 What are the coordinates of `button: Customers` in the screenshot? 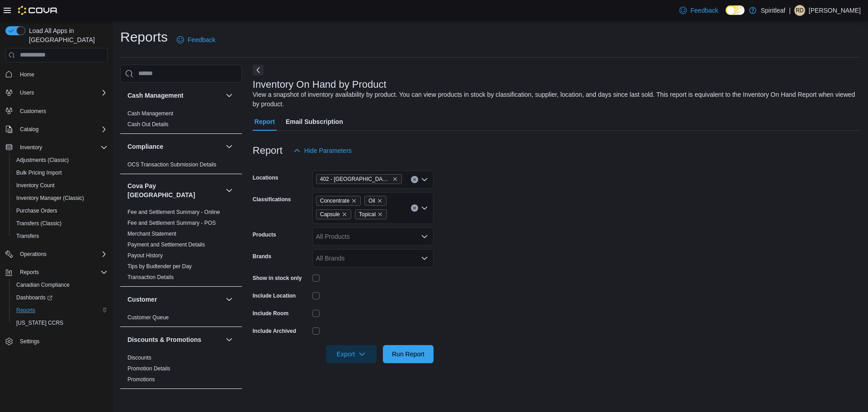 It's located at (56, 111).